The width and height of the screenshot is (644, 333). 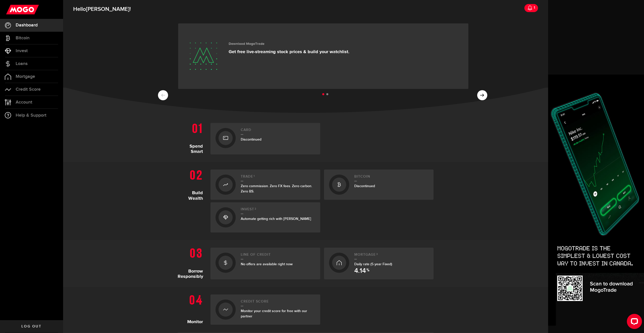 What do you see at coordinates (392, 256) in the screenshot?
I see `h2: Mortgage` at bounding box center [392, 256].